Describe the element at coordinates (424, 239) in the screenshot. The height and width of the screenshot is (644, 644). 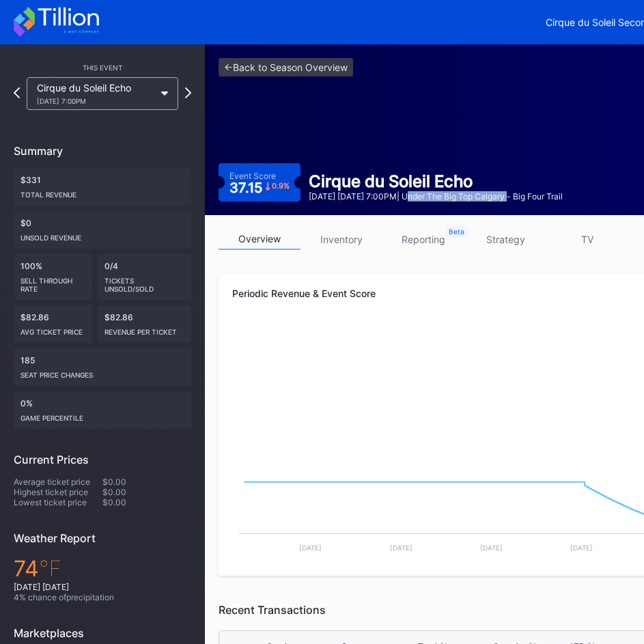
I see `a: reporting` at that location.